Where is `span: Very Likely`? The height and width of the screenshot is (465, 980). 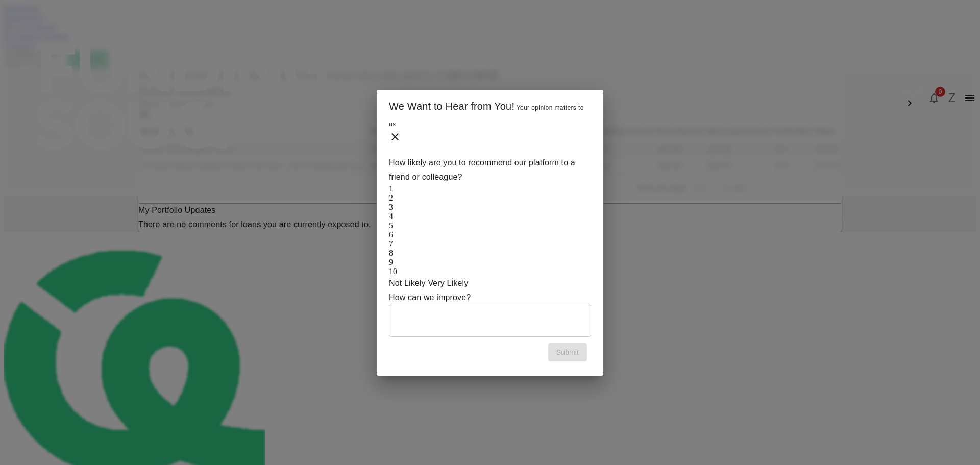 span: Very Likely is located at coordinates (447, 283).